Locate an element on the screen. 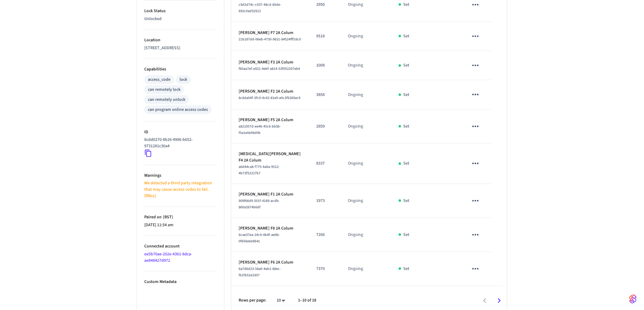 This screenshot has height=310, width=644. span: c9d2d74c-c037-48cd-85de-692c0ad32912 is located at coordinates (260, 8).